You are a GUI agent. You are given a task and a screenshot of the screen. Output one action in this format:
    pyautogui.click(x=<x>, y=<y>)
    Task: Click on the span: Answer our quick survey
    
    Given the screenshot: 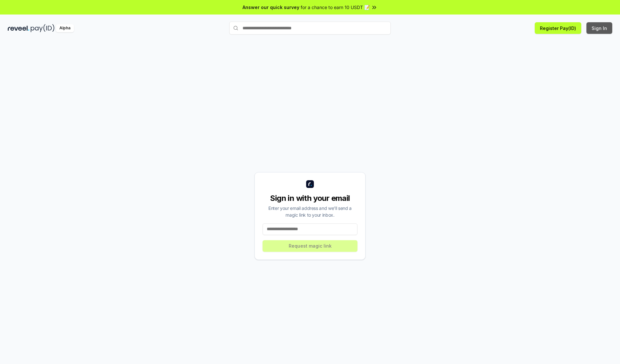 What is the action you would take?
    pyautogui.click(x=271, y=7)
    